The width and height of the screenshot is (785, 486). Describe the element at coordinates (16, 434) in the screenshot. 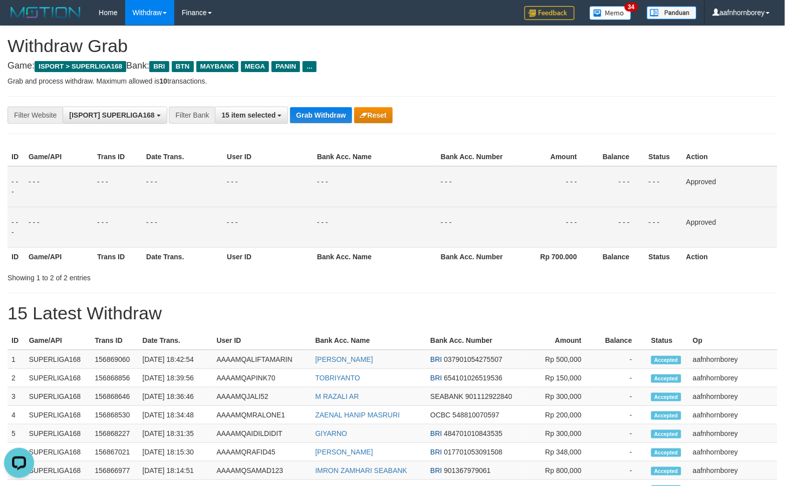

I see `td: 5` at that location.